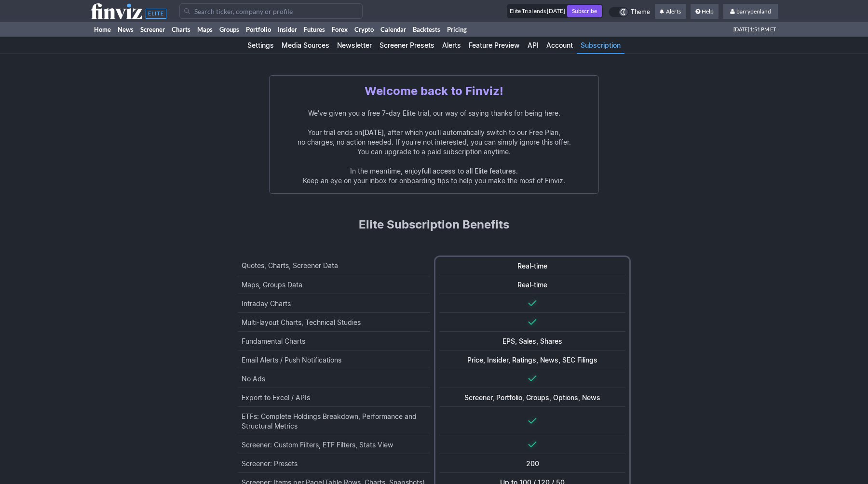 The height and width of the screenshot is (484, 868). I want to click on div: No Ads, so click(333, 379).